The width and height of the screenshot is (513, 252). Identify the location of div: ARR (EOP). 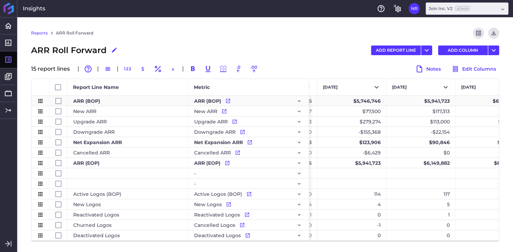
(128, 163).